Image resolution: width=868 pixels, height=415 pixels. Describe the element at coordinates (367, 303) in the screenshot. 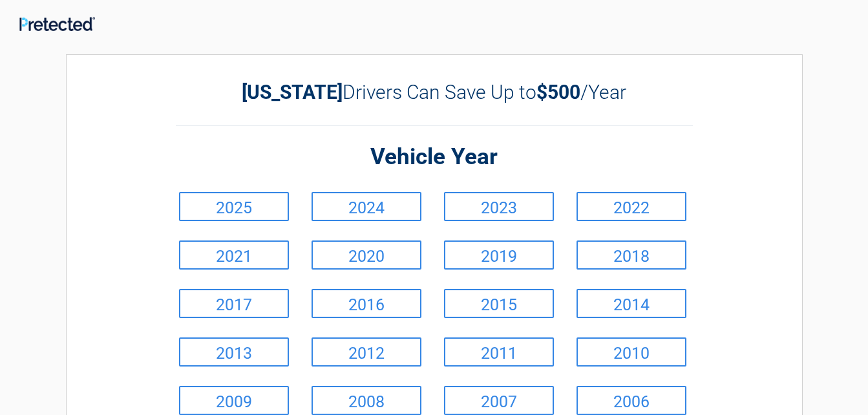

I see `a: 2016` at that location.